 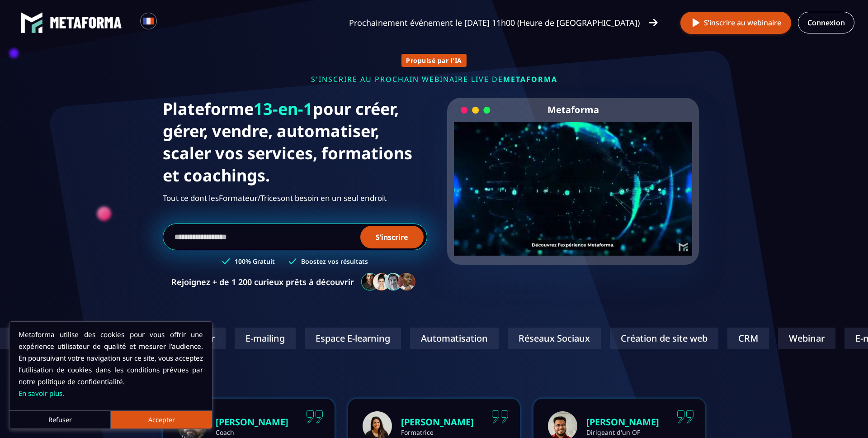 I want to click on div: Réseaux Sociaux, so click(x=552, y=338).